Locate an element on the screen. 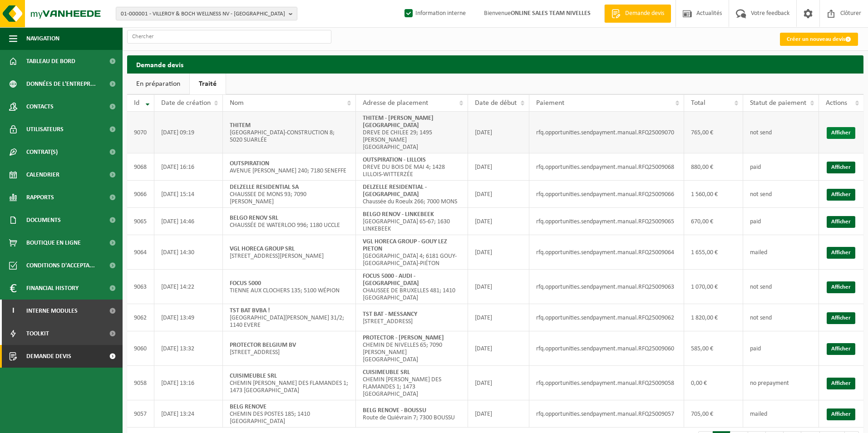 Image resolution: width=868 pixels, height=433 pixels. strong: BELGO RENOV - LINKEBEEK is located at coordinates (398, 214).